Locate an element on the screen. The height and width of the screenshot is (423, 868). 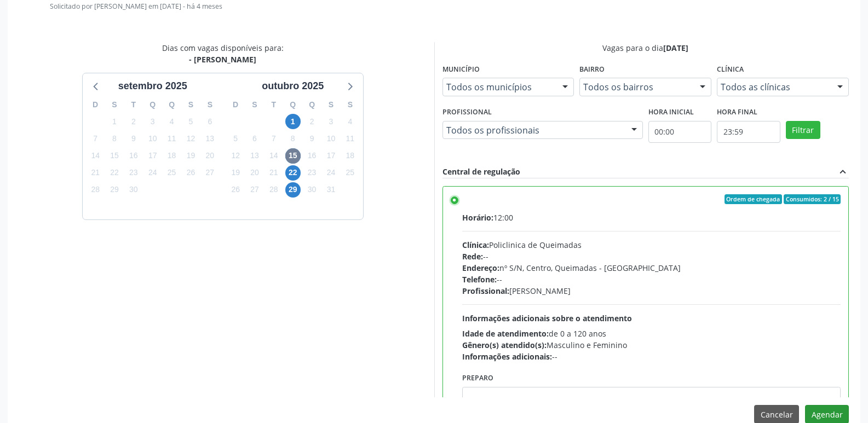
span: Ordem de chegada is located at coordinates (753, 199).